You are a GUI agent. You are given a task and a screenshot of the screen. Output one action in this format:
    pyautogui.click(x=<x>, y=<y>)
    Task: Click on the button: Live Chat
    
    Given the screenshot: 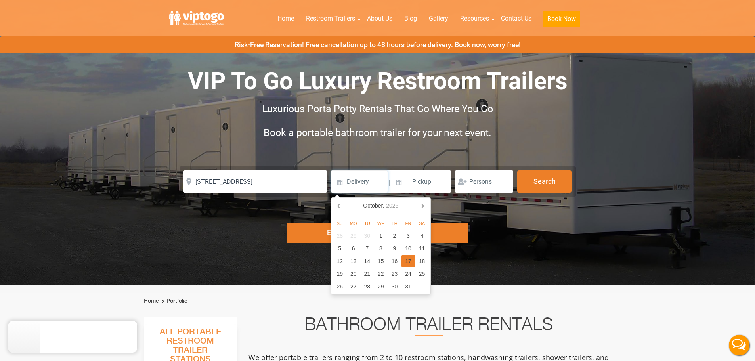 What is the action you would take?
    pyautogui.click(x=739, y=345)
    